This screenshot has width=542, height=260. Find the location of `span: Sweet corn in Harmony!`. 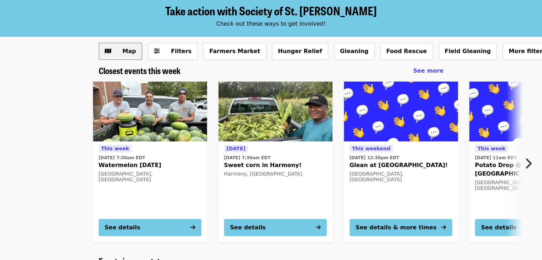

span: Sweet corn in Harmony! is located at coordinates (275, 165).